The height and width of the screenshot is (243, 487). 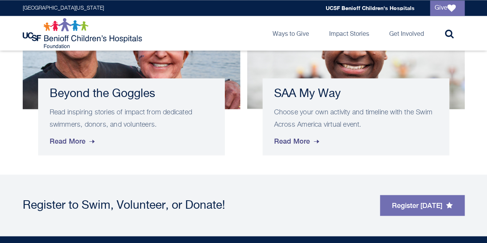 What do you see at coordinates (83, 33) in the screenshot?
I see `img: Logo for UCSF Benioff Children's Hospitals Foundation` at bounding box center [83, 33].